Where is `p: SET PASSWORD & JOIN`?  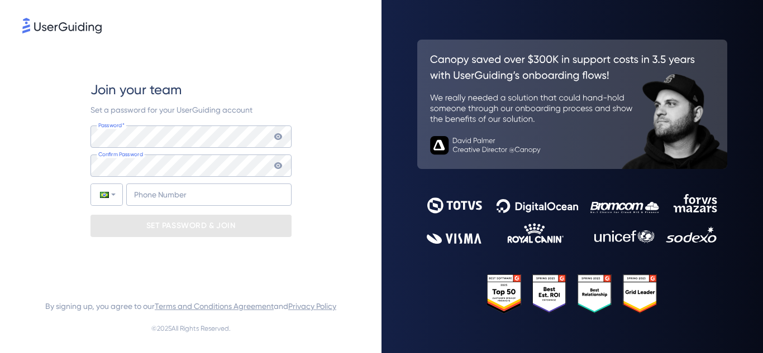 p: SET PASSWORD & JOIN is located at coordinates (191, 226).